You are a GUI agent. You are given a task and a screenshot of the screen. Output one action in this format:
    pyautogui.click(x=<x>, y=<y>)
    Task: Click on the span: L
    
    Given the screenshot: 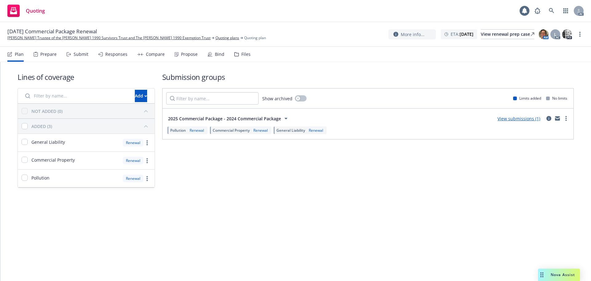 What is the action you would take?
    pyautogui.click(x=555, y=34)
    